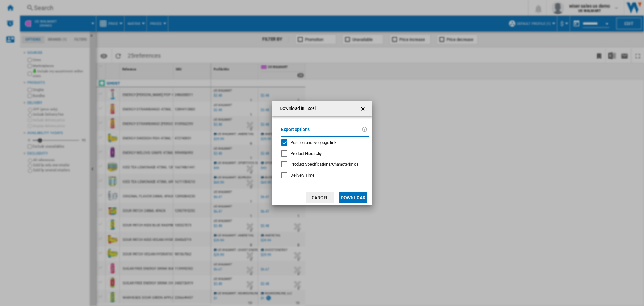 The width and height of the screenshot is (644, 306). What do you see at coordinates (353, 198) in the screenshot?
I see `button: Download` at bounding box center [353, 198].